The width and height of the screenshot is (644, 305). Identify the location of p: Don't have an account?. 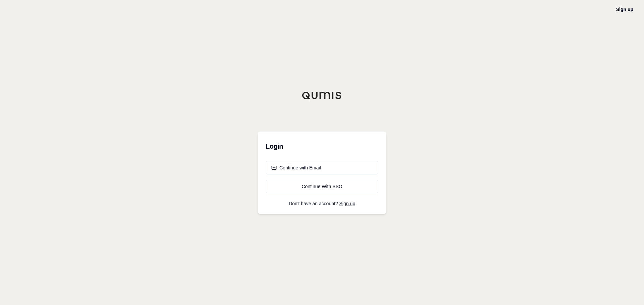
(322, 204).